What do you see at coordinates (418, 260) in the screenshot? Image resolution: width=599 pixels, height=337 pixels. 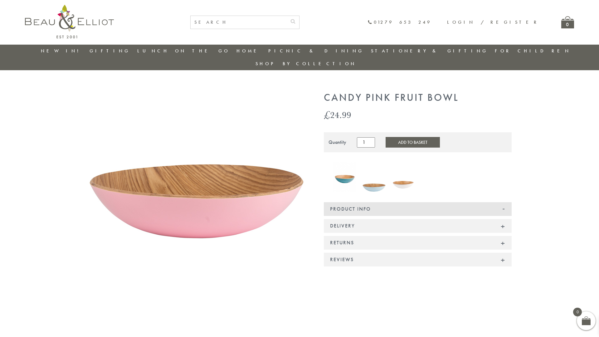 I see `div: Reviews` at bounding box center [418, 260].